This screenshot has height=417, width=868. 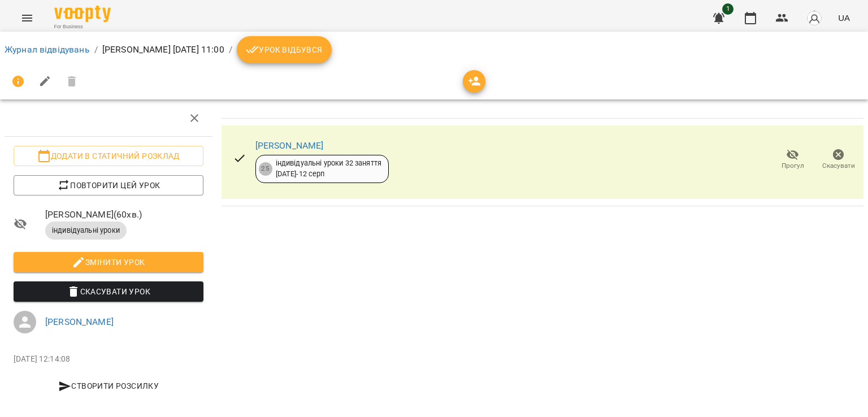 I want to click on a: Журнал відвідувань, so click(x=47, y=50).